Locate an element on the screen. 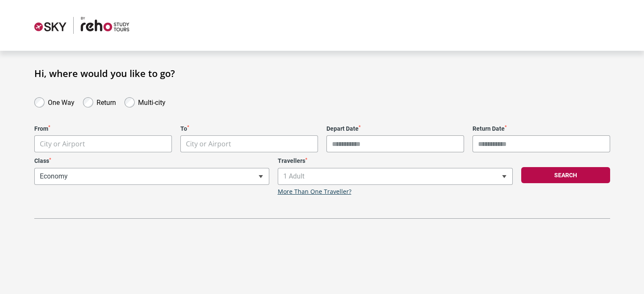  span: 1 Adult is located at coordinates (395, 176).